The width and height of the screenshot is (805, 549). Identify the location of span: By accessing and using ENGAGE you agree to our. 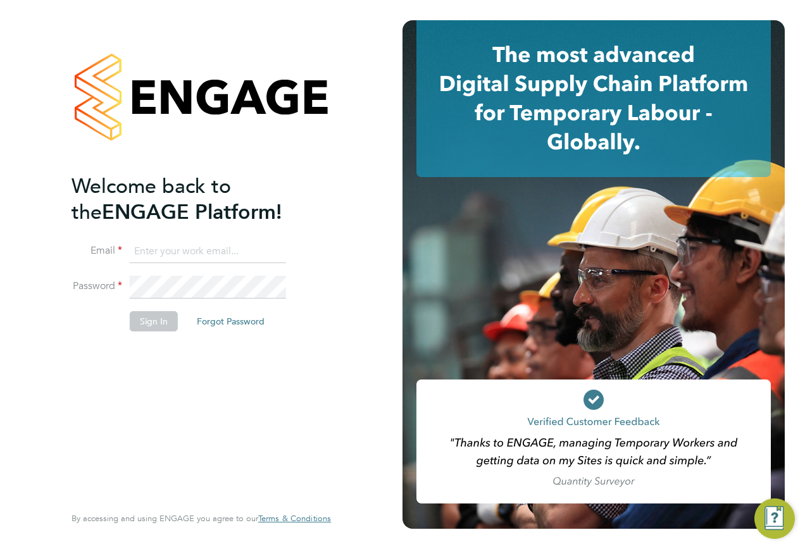
(201, 518).